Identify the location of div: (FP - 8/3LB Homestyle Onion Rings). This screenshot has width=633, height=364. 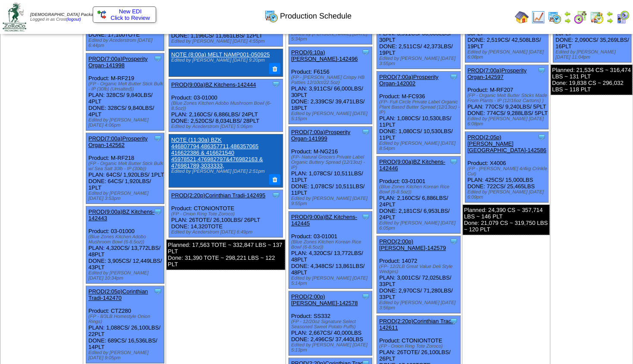
(126, 319).